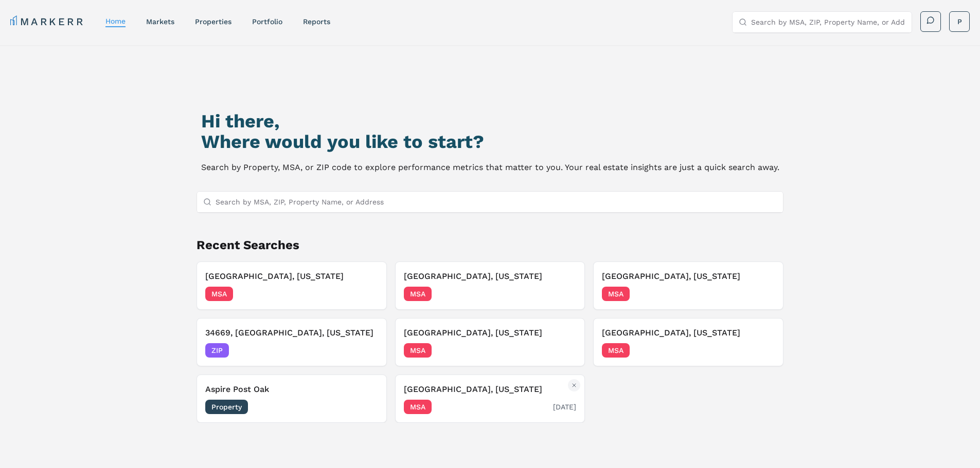 This screenshot has height=468, width=980. I want to click on h2: Where would you like to start?, so click(490, 142).